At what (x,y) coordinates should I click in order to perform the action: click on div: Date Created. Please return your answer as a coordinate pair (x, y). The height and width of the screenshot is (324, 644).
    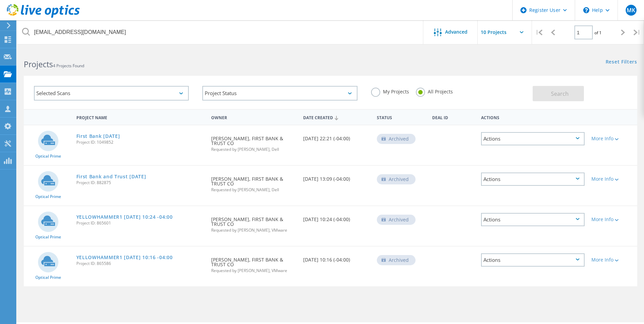
    Looking at the image, I should click on (336, 117).